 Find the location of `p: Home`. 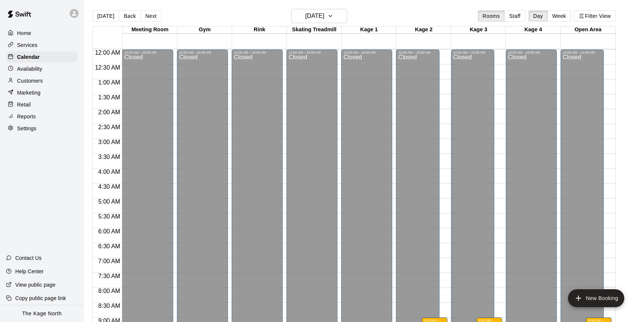

p: Home is located at coordinates (24, 33).